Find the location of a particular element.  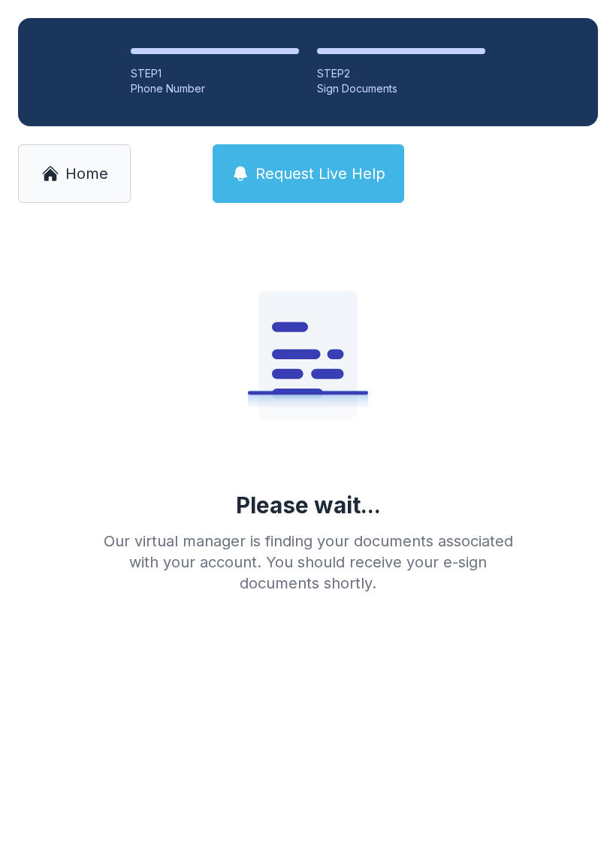

div: STEP 1 is located at coordinates (215, 73).